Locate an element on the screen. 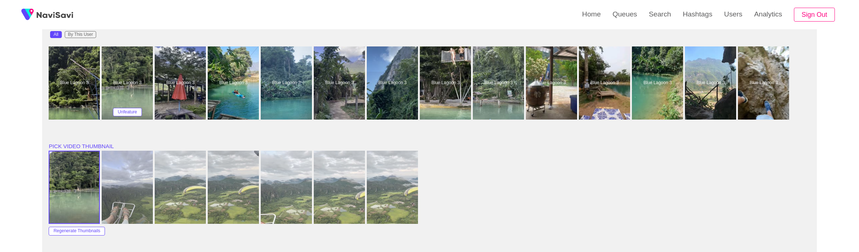 The height and width of the screenshot is (252, 859). button: Sign Out is located at coordinates (814, 15).